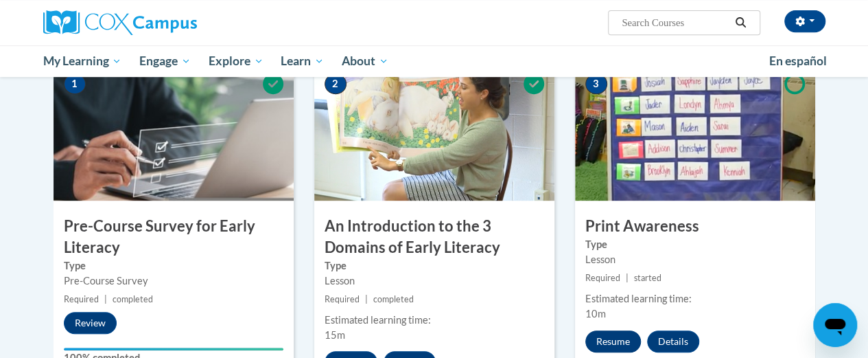 This screenshot has height=358, width=868. What do you see at coordinates (648, 278) in the screenshot?
I see `span: started` at bounding box center [648, 278].